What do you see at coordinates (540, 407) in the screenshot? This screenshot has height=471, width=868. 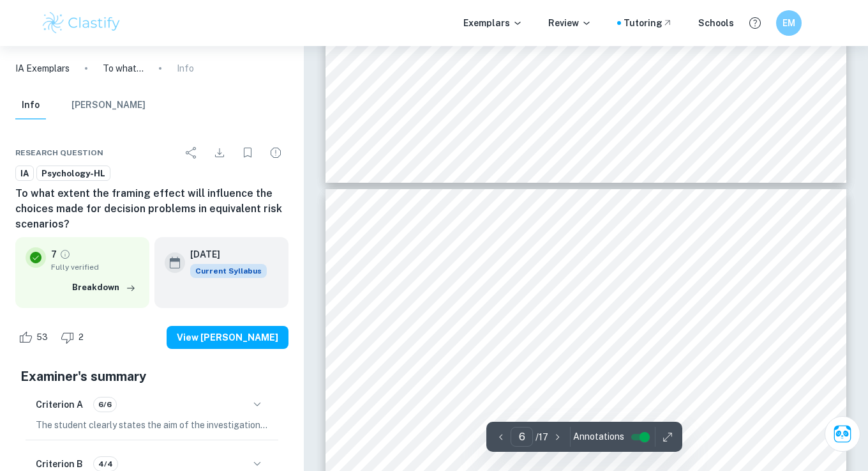 I see `span: A (RA)` at bounding box center [540, 407].